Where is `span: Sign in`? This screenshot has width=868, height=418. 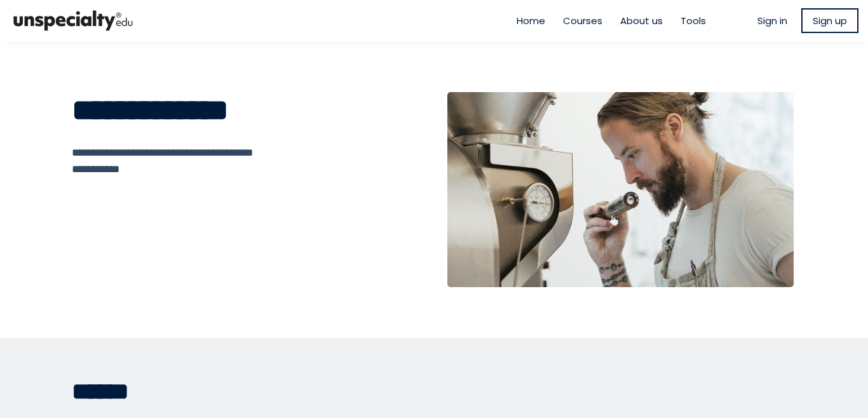 span: Sign in is located at coordinates (772, 20).